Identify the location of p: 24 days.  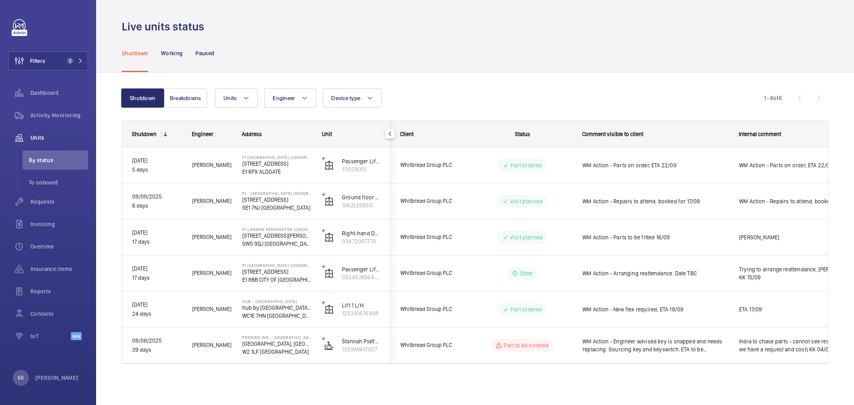
(157, 314).